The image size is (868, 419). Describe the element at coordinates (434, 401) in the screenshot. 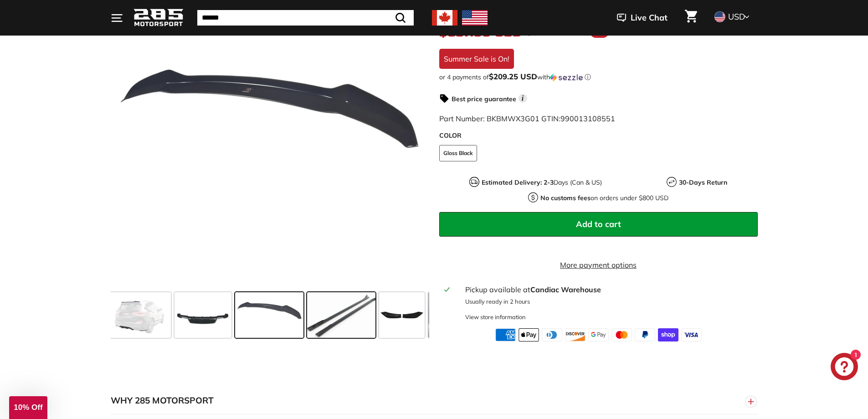

I see `button: WHY 285 MOTORSPORT` at that location.